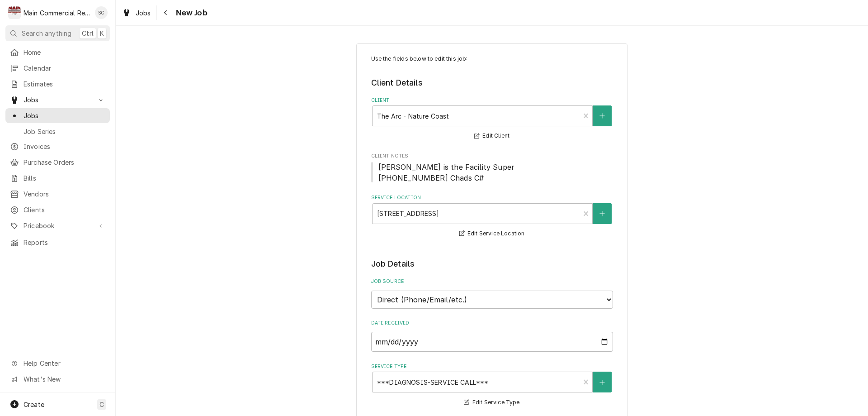 The height and width of the screenshot is (416, 868). I want to click on span: Help Center, so click(64, 363).